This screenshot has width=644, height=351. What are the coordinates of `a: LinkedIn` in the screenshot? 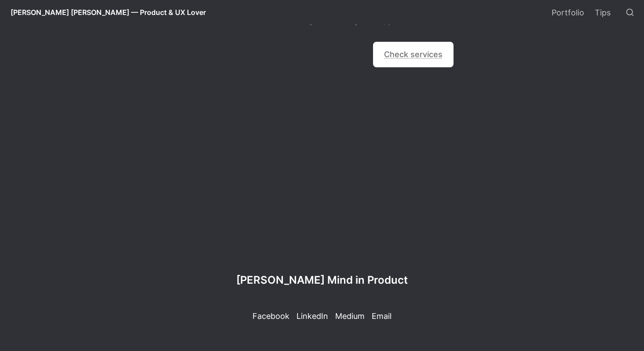 It's located at (312, 314).